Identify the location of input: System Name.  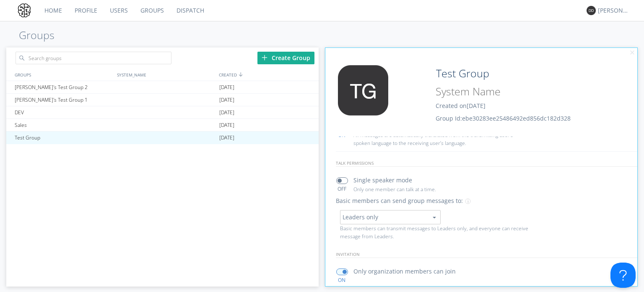
(500, 91).